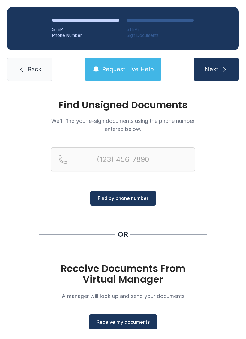 Image resolution: width=246 pixels, height=339 pixels. What do you see at coordinates (123, 296) in the screenshot?
I see `p: A manager will look up and send your documents` at bounding box center [123, 296].